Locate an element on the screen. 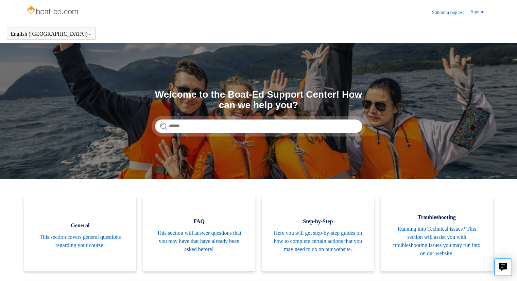 This screenshot has width=517, height=281. span: This section covers general questions regarding your course! is located at coordinates (80, 241).